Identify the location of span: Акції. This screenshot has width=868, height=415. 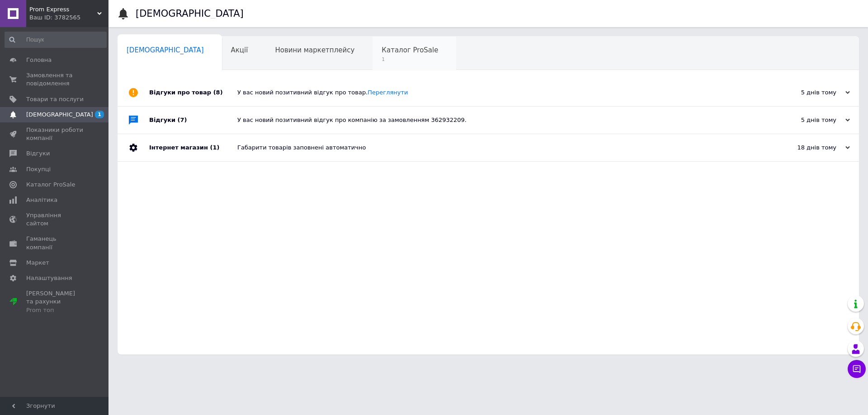
(240, 50).